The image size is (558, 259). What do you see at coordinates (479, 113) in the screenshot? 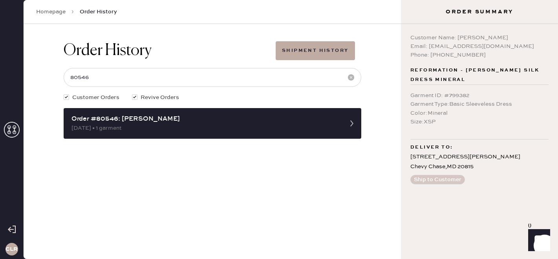
I see `div: Color : Mineral` at bounding box center [479, 113].